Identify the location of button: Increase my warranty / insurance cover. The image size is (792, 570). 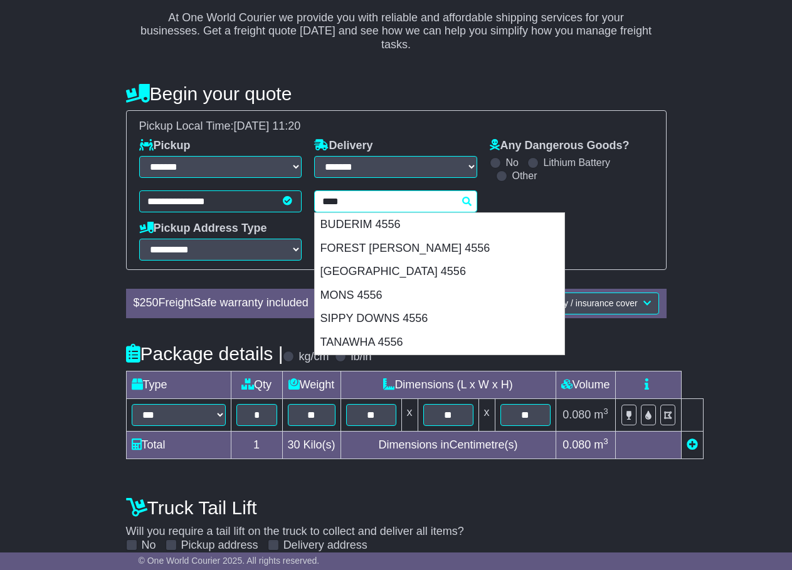
(567, 303).